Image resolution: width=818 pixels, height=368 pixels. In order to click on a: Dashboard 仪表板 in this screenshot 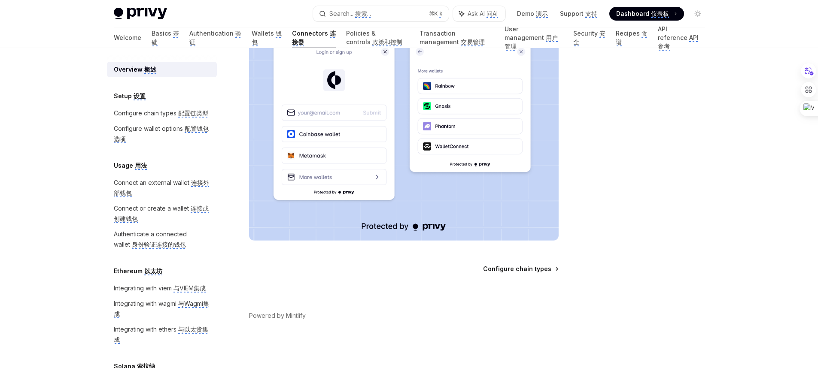, I will do `click(646, 14)`.